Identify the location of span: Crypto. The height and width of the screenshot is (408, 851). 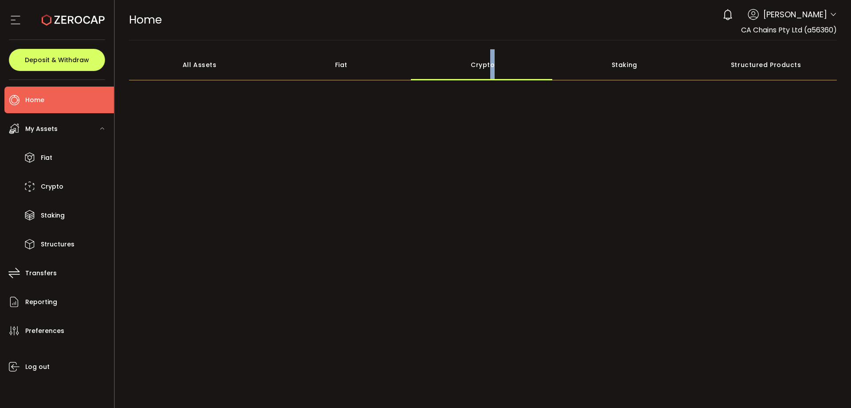
(52, 186).